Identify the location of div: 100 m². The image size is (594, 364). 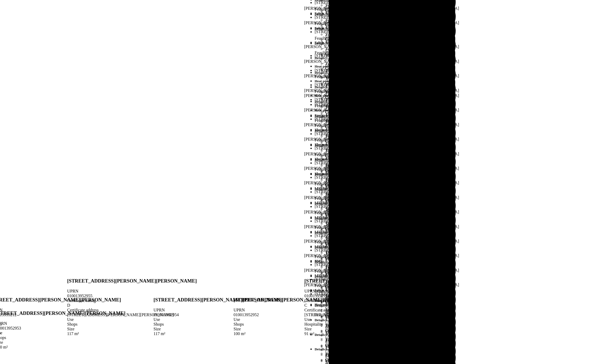
(298, 334).